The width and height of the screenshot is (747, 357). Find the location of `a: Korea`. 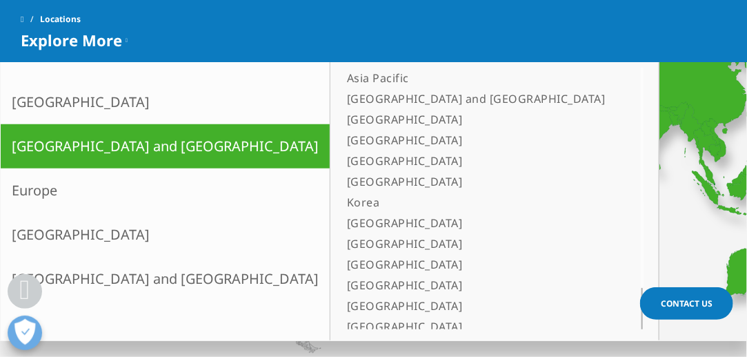

a: Korea is located at coordinates (478, 202).